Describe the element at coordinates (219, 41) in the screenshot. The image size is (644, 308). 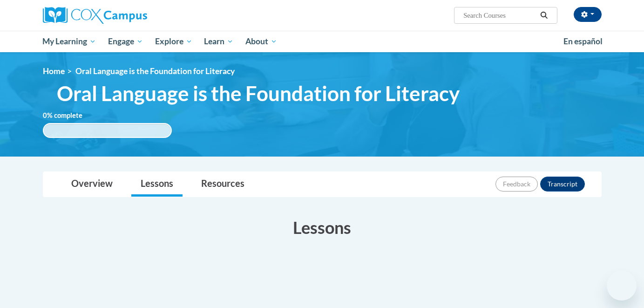
I see `a: Learn` at that location.